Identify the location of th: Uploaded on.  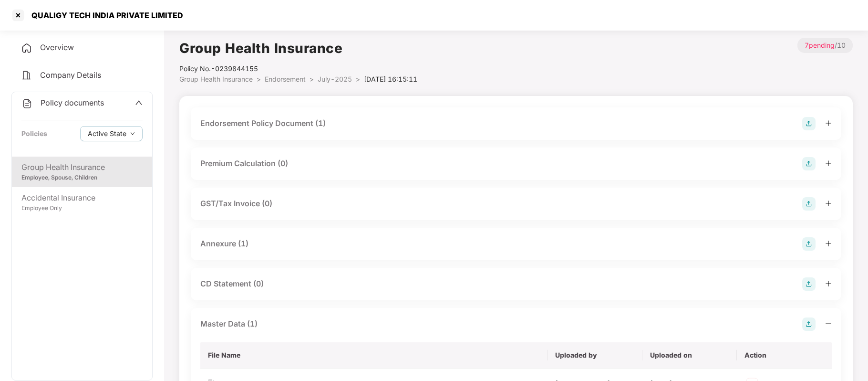
(689, 355).